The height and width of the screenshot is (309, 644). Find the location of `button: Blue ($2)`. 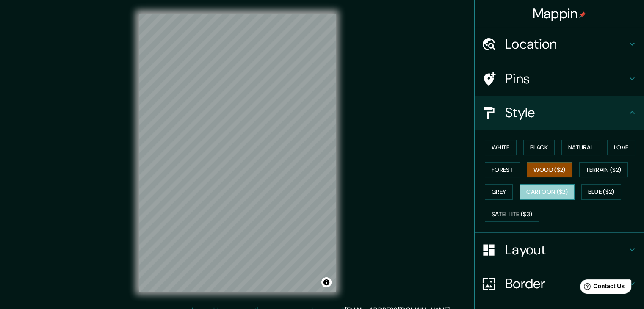

button: Blue ($2) is located at coordinates (602, 191).